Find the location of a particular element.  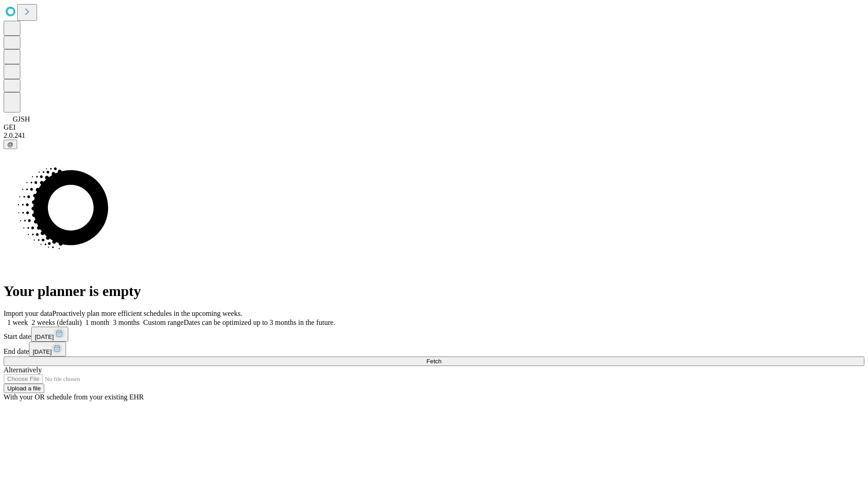

span: 2 weeks (default) is located at coordinates (57, 322).